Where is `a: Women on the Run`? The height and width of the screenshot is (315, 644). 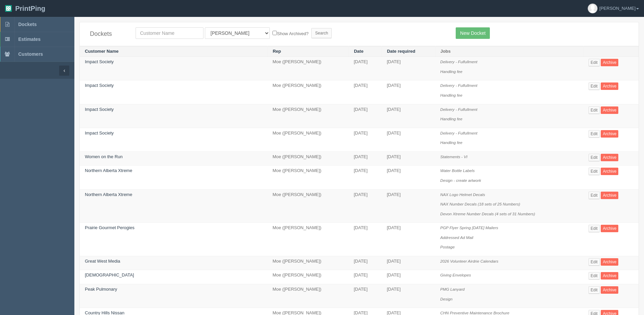
a: Women on the Run is located at coordinates (104, 156).